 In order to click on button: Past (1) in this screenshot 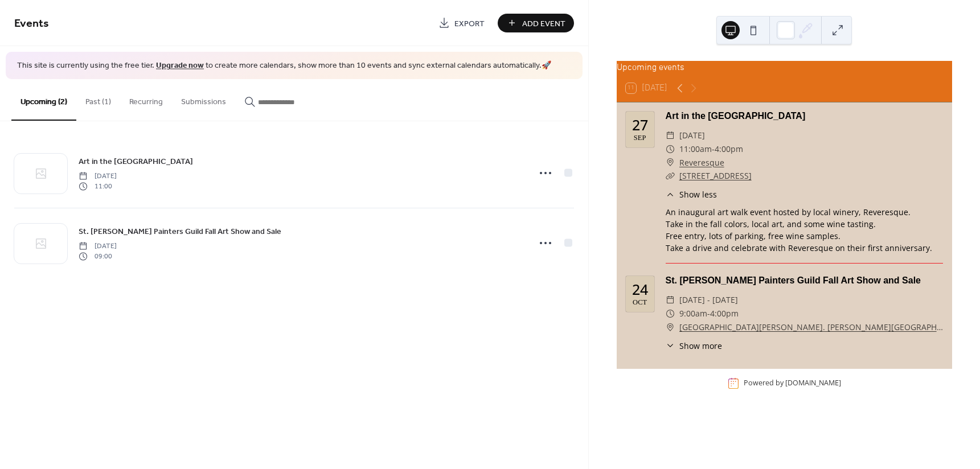, I will do `click(98, 99)`.